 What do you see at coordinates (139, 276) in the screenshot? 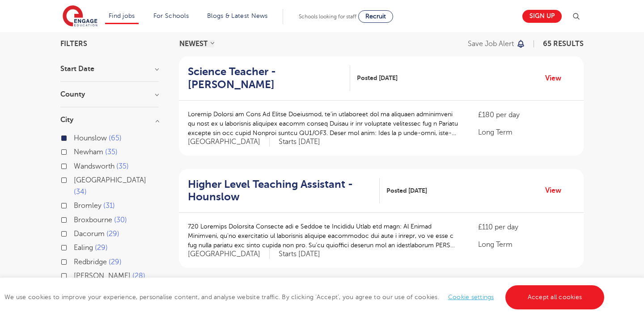
I see `span: 28` at bounding box center [139, 276].